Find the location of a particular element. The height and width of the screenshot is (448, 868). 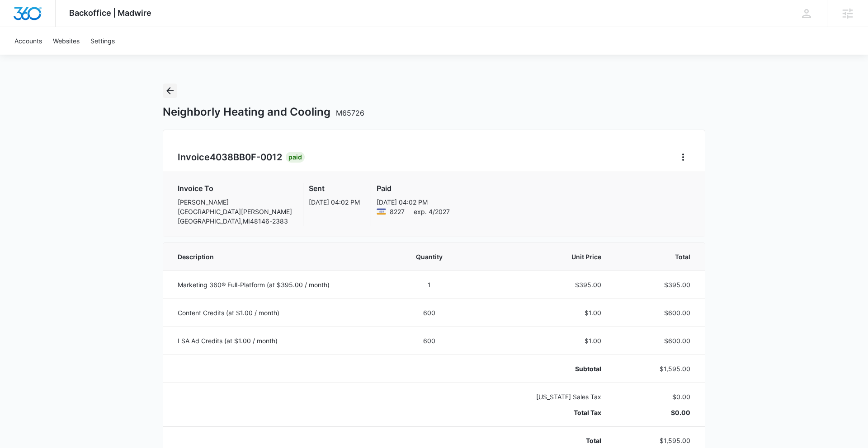

p: LSA Ad Credits (at $1.00 / month) is located at coordinates (278, 341).